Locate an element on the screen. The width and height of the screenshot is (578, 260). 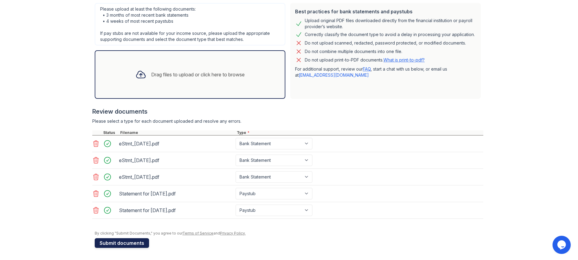
div: Status is located at coordinates (110, 133).